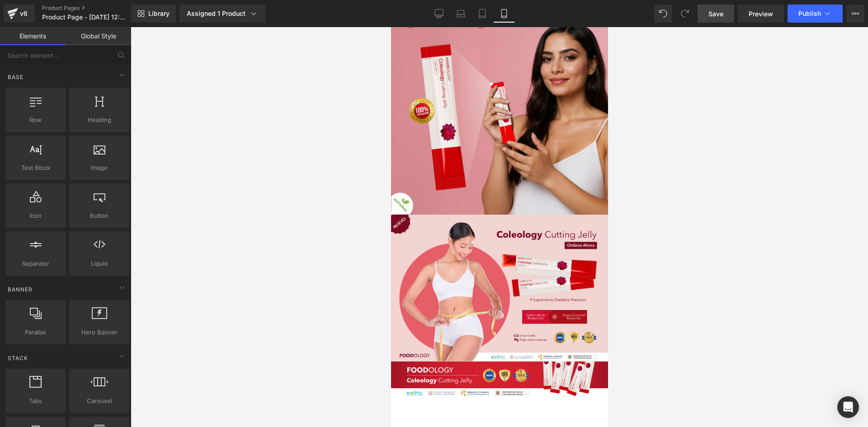 The image size is (868, 427). I want to click on span: Hero Banner, so click(99, 332).